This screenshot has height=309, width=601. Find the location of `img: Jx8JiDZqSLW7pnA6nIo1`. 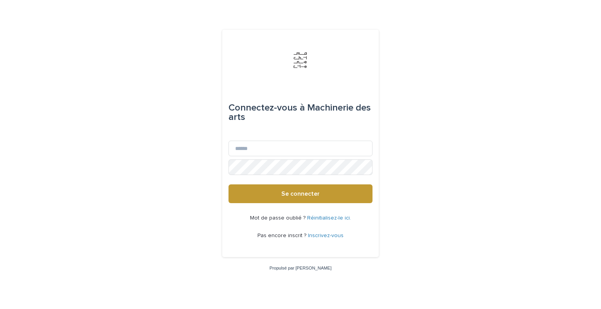

img: Jx8JiDZqSLW7pnA6nIo1 is located at coordinates (300, 60).